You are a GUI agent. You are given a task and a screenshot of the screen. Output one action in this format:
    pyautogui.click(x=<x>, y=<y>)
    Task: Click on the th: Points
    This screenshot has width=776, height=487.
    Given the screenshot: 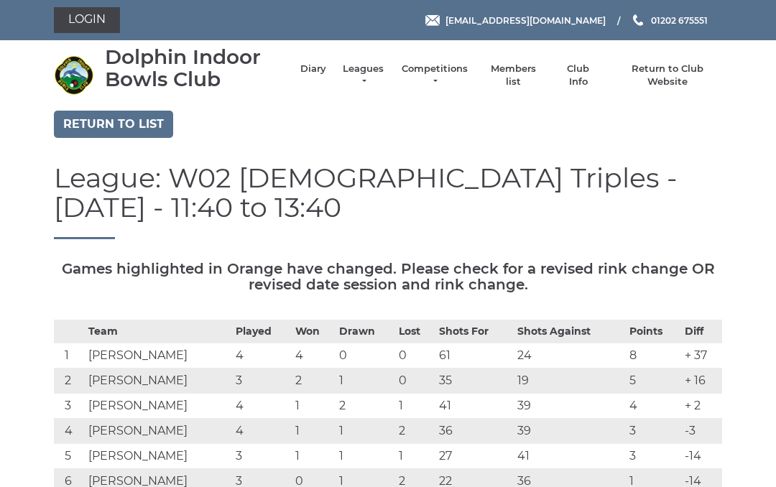 What is the action you would take?
    pyautogui.click(x=654, y=332)
    